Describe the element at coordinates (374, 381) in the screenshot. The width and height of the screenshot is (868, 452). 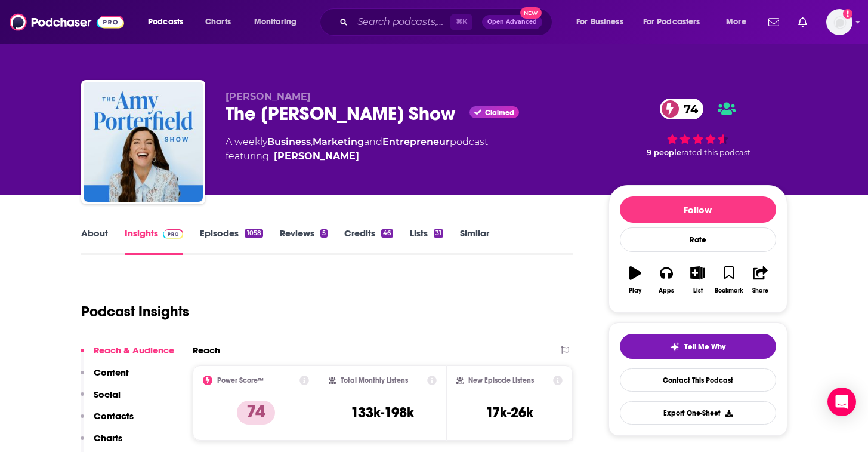
I see `h2: Total Monthly Listens` at that location.